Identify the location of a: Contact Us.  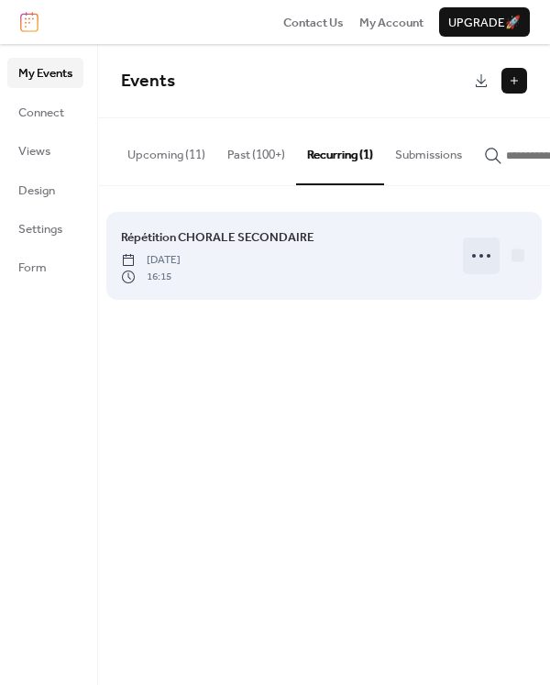
(314, 22).